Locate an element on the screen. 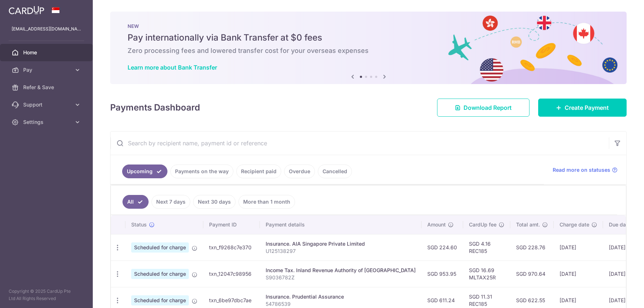 The height and width of the screenshot is (308, 644). a: Next 7 days is located at coordinates (171, 202).